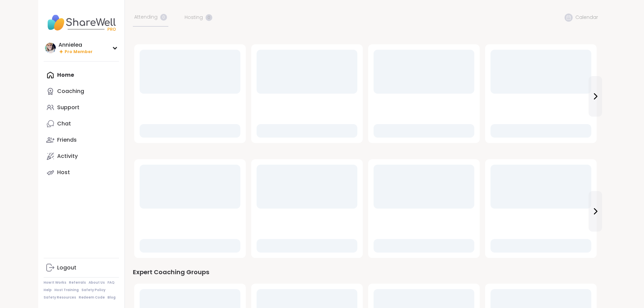  Describe the element at coordinates (71, 91) in the screenshot. I see `div: Coaching` at that location.